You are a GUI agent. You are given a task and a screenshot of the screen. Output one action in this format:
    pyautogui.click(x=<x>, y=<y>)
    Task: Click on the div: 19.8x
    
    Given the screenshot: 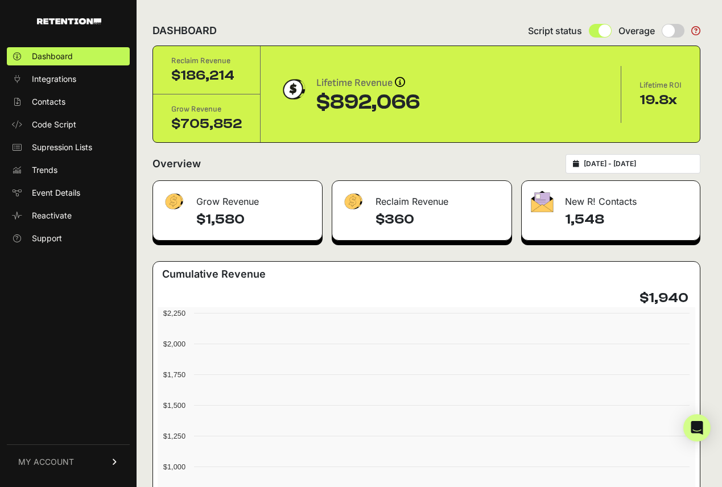 What is the action you would take?
    pyautogui.click(x=661, y=100)
    